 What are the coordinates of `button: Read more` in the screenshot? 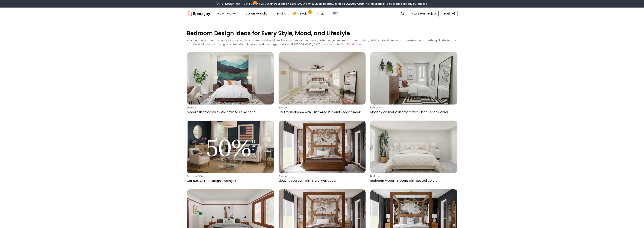 It's located at (354, 44).